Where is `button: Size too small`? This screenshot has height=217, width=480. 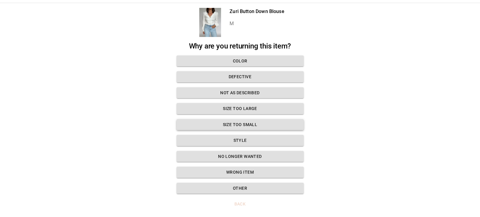
button: Size too small is located at coordinates (240, 124).